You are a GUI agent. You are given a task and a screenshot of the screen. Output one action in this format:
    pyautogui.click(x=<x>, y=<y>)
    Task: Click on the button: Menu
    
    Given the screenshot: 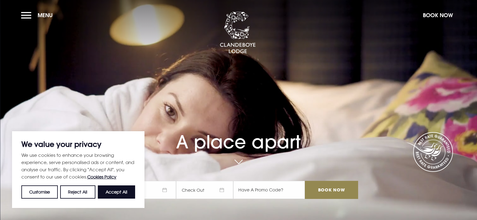 What is the action you would take?
    pyautogui.click(x=38, y=15)
    